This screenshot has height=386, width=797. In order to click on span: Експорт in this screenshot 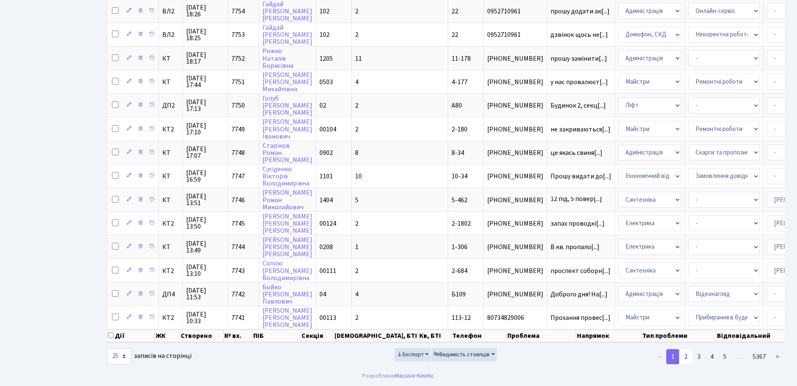, I will do `click(410, 355)`.